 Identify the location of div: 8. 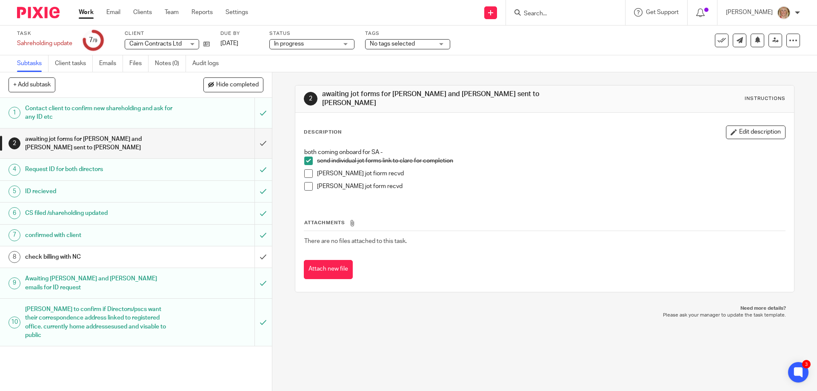
(14, 257).